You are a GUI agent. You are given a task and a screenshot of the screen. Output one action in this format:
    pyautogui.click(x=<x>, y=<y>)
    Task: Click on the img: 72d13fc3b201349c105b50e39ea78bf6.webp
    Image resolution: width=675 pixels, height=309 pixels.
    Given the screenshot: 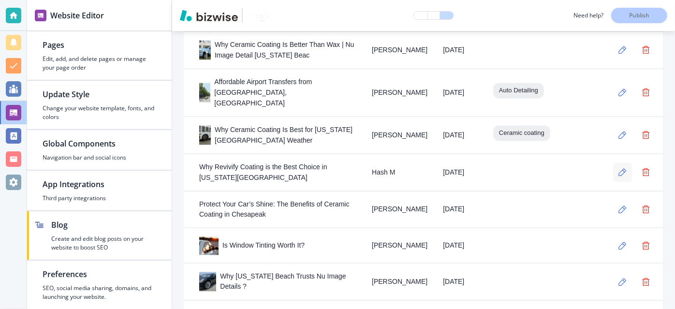 What is the action you would take?
    pyautogui.click(x=209, y=246)
    